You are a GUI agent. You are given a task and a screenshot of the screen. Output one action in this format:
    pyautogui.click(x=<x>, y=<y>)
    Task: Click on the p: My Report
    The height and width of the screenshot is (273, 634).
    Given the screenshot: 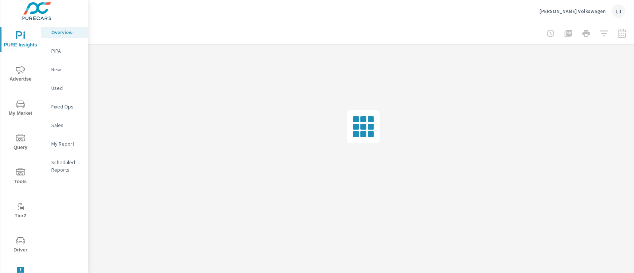 What is the action you would take?
    pyautogui.click(x=66, y=144)
    